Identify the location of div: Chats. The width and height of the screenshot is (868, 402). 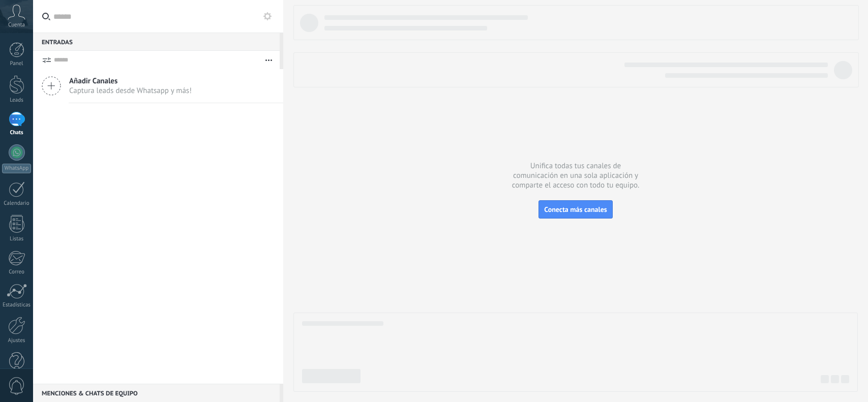
(17, 132).